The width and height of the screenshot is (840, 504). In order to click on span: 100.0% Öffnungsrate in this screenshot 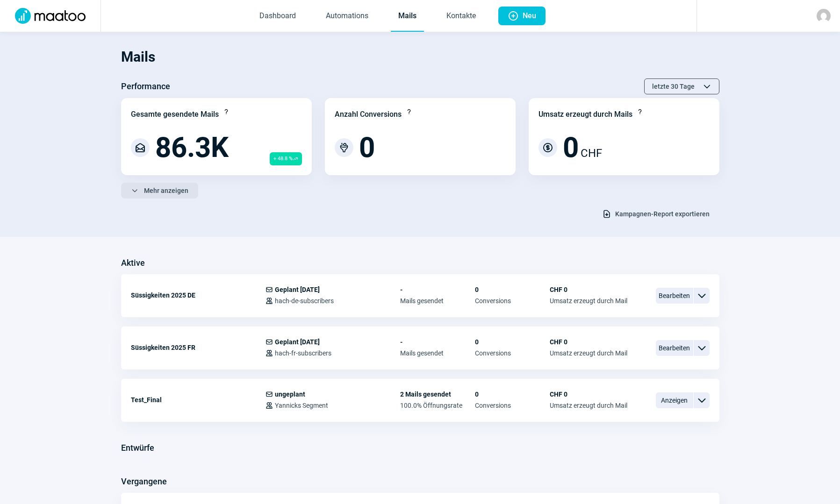, I will do `click(437, 405)`.